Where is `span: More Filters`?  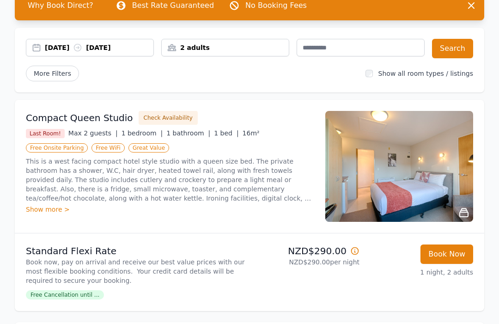 span: More Filters is located at coordinates (52, 74).